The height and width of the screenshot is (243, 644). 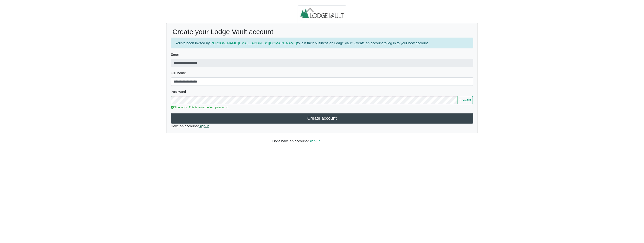 What do you see at coordinates (322, 43) in the screenshot?
I see `div: You've been invited by to join their business on Lodge Vault. Create an account to log in to your...` at bounding box center [322, 43].